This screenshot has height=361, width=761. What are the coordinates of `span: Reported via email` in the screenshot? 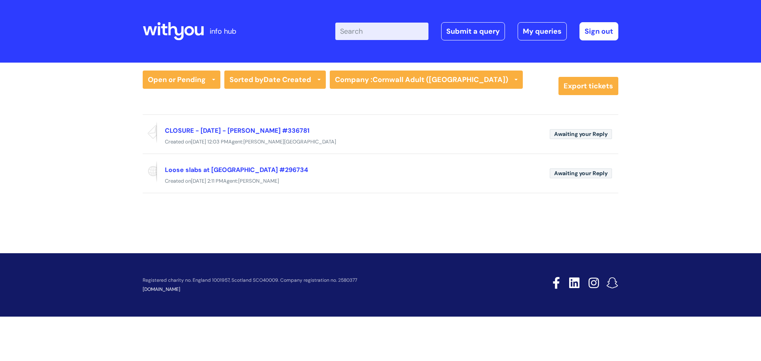 It's located at (150, 132).